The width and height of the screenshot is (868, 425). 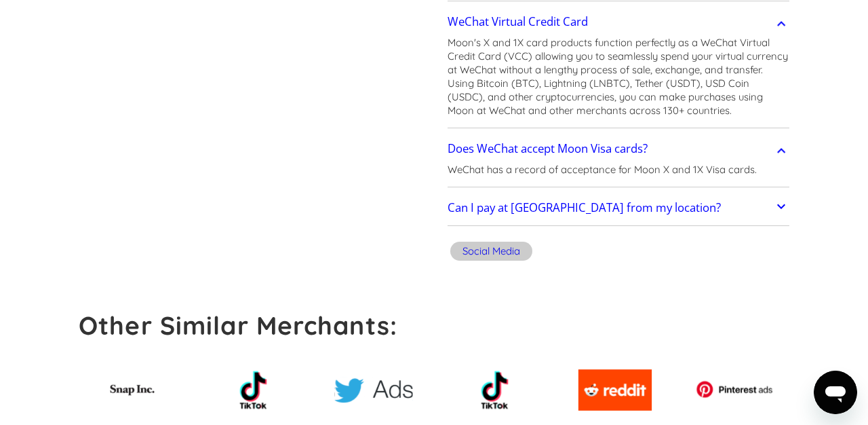 What do you see at coordinates (618, 148) in the screenshot?
I see `a: Does WeChat accept Moon Visa cards?` at bounding box center [618, 148].